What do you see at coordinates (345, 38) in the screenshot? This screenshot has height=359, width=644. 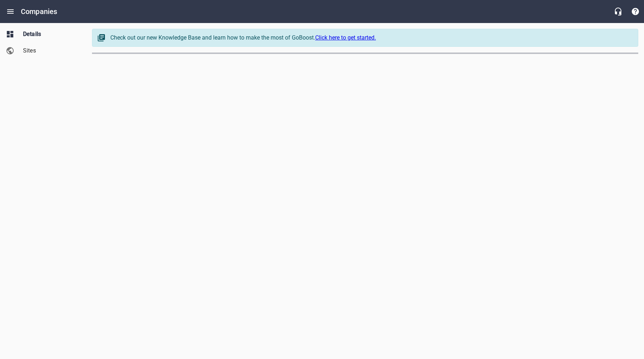 I see `a: Click here to get started.` at bounding box center [345, 38].